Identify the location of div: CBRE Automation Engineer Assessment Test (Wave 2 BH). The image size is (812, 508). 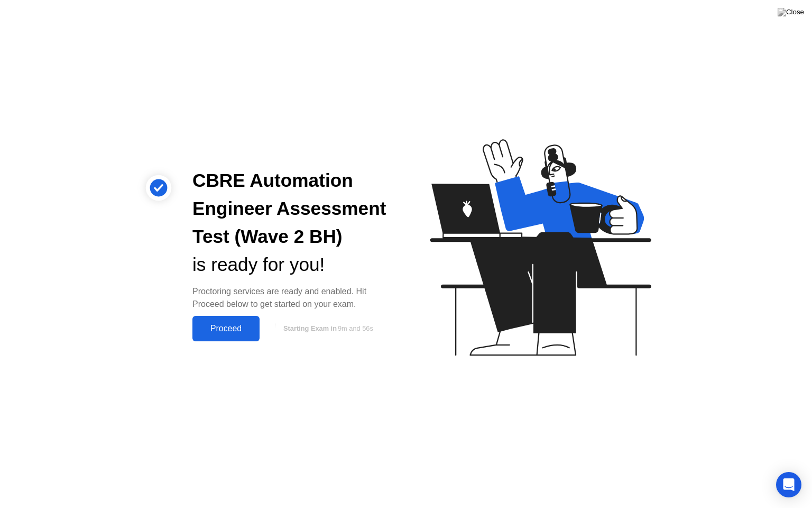
(291, 209).